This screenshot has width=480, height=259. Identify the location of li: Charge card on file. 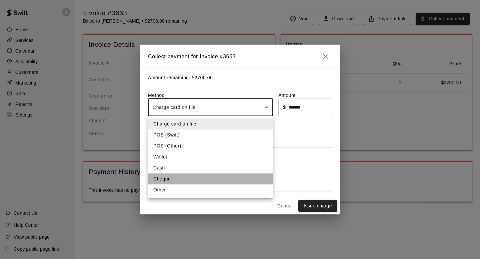
(210, 124).